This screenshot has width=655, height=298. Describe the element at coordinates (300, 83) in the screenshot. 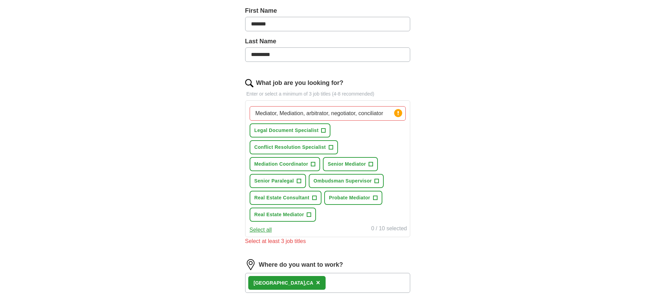

I see `label: What job are you looking for?` at that location.